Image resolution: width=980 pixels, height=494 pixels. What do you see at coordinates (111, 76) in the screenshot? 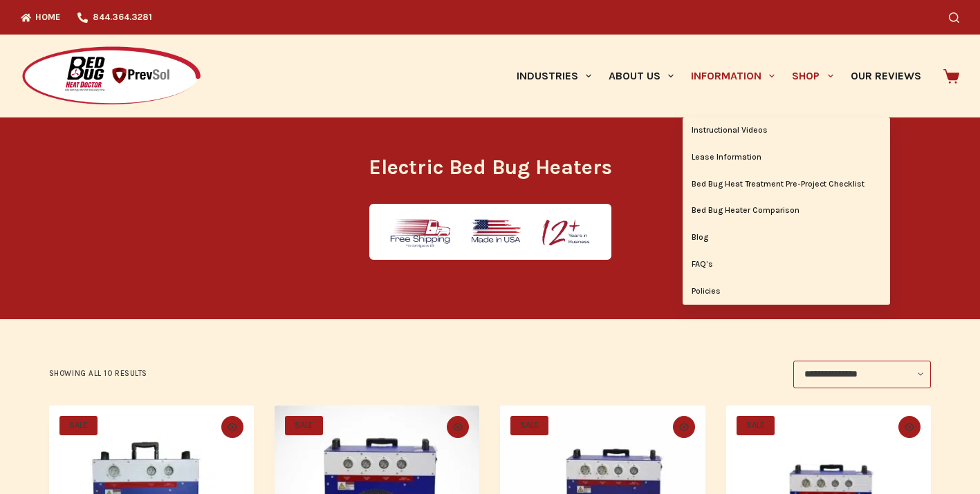
I see `a: Prevsol/Bed Bug Heat Doctor` at bounding box center [111, 76].